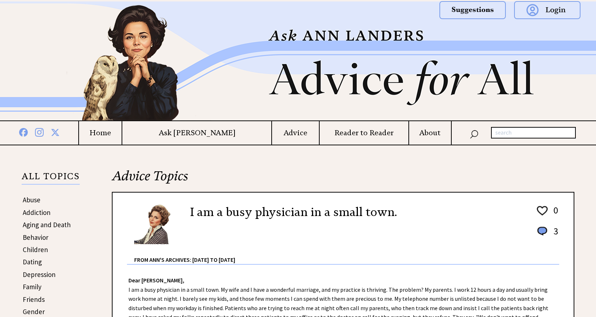  Describe the element at coordinates (430, 133) in the screenshot. I see `a: About` at that location.